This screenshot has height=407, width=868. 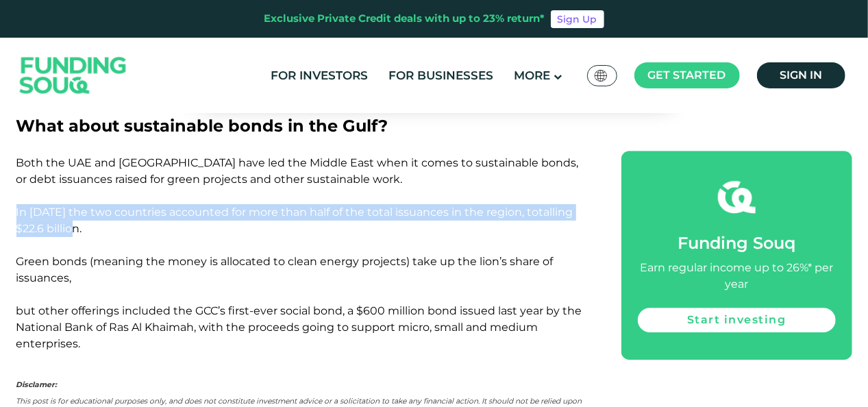 I want to click on a: For Investors, so click(x=319, y=75).